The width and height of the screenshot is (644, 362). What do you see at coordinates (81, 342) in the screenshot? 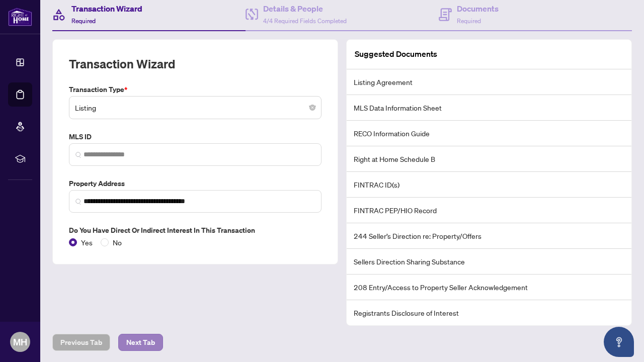
I see `button: Previous Tab` at bounding box center [81, 342].